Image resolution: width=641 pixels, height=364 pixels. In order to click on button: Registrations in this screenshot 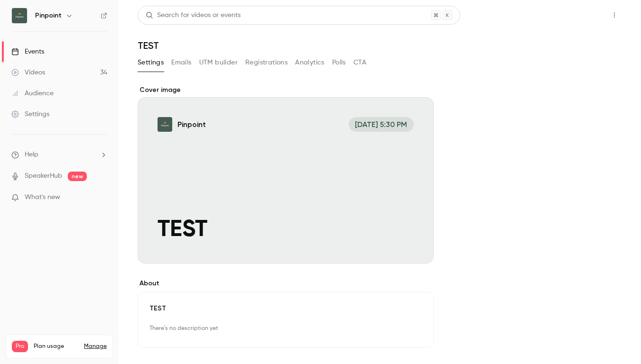, I will do `click(266, 62)`.